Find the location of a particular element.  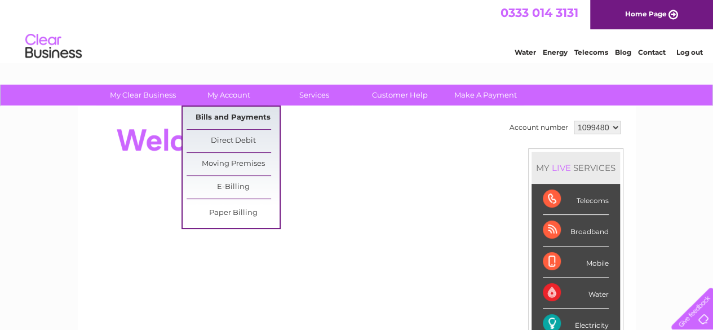

a: My Account is located at coordinates (228, 95).